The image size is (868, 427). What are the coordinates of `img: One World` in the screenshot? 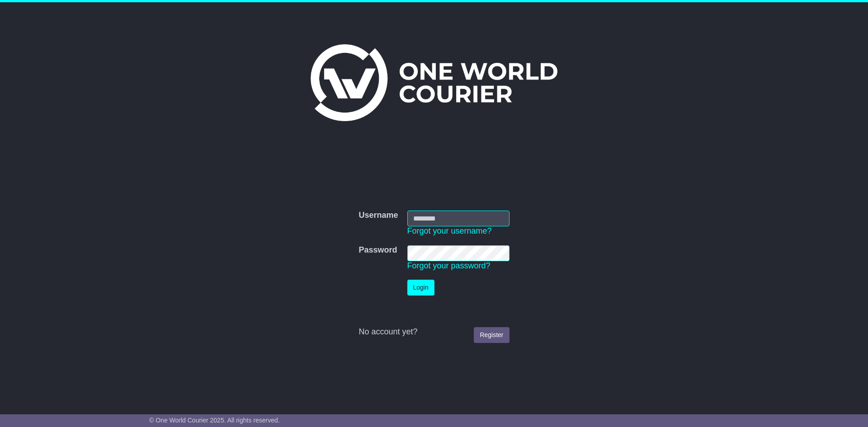 It's located at (434, 83).